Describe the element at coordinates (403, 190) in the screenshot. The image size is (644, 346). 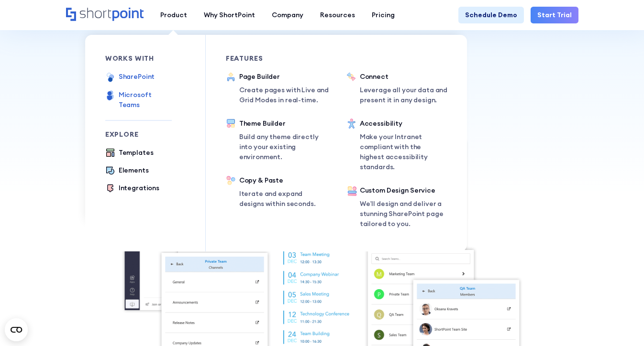
I see `div: Custom Design Service` at that location.